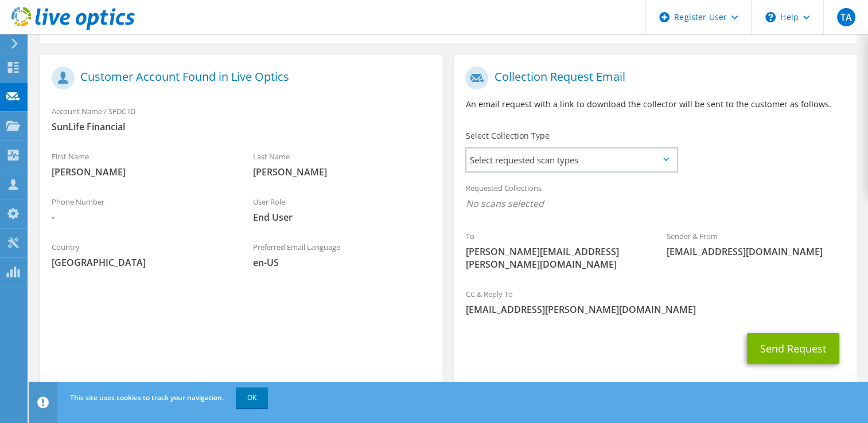 The width and height of the screenshot is (868, 423). Describe the element at coordinates (238, 78) in the screenshot. I see `h1: Customer Account Found in Live Optics` at that location.